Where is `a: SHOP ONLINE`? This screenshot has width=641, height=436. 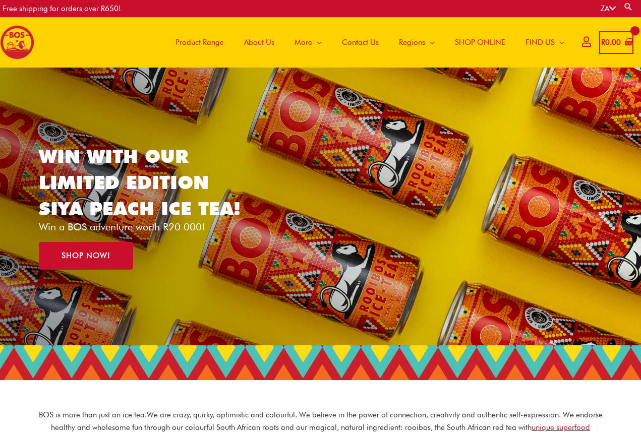 a: SHOP ONLINE is located at coordinates (480, 42).